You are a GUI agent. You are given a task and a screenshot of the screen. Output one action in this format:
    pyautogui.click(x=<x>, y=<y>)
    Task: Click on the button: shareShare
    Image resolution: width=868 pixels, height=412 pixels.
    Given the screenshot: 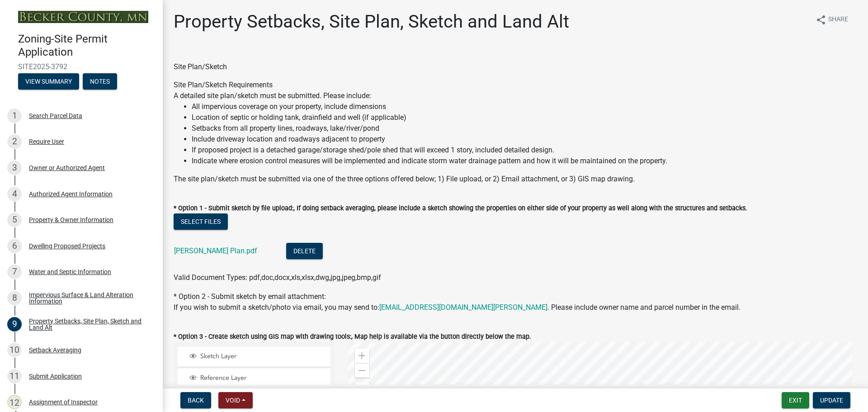 What is the action you would take?
    pyautogui.click(x=831, y=19)
    